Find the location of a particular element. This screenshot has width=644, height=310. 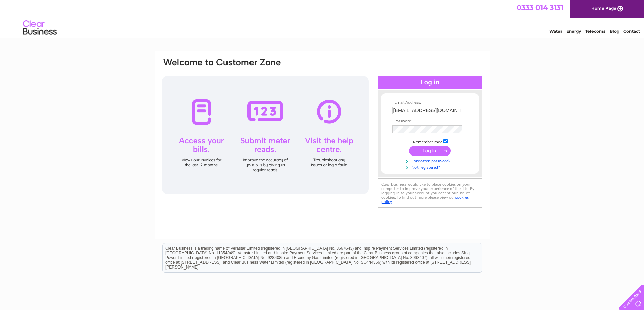

a: Blog is located at coordinates (614, 31).